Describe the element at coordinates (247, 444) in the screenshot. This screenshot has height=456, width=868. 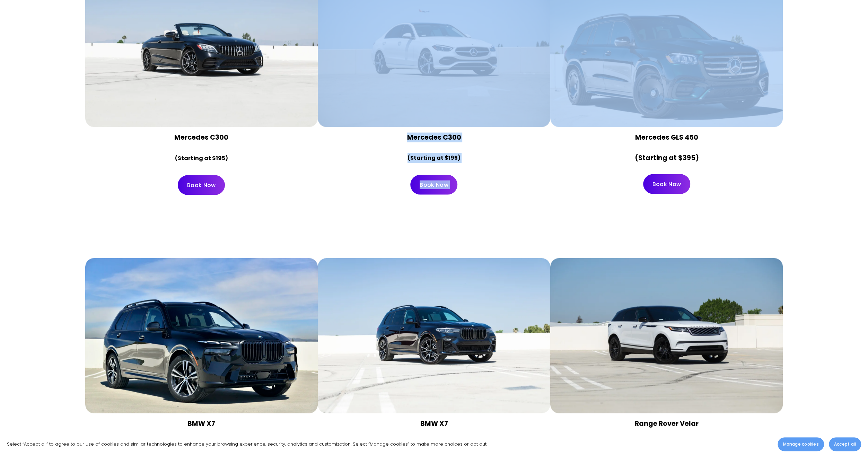
I see `p: Select “Accept all” to agree to our use of cookies and similar technologies to enhance your brows...` at that location.